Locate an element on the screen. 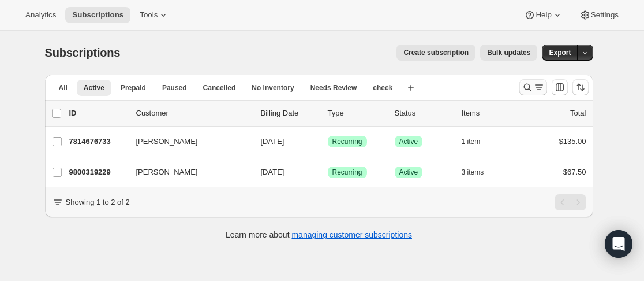 Image resolution: width=644 pixels, height=281 pixels. span: Export is located at coordinates (560, 52).